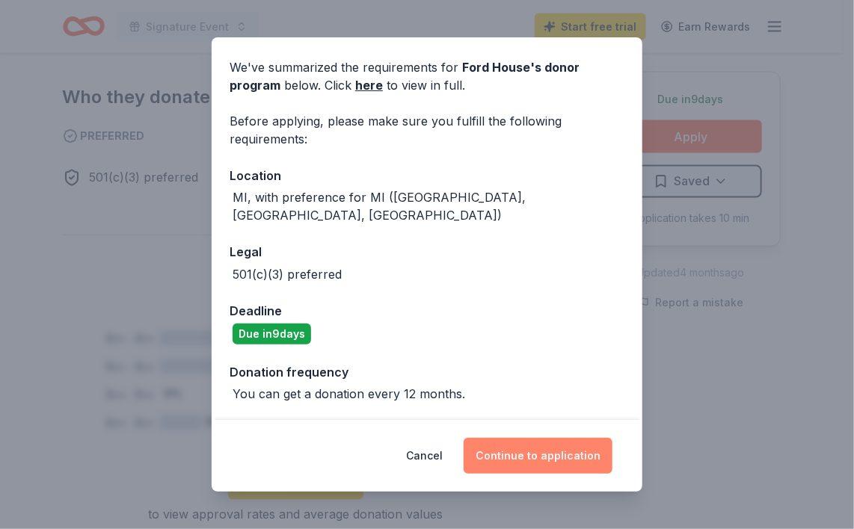 The height and width of the screenshot is (529, 854). Describe the element at coordinates (427, 76) in the screenshot. I see `div: We've summarized the requirements for below. Click to view in full.` at that location.